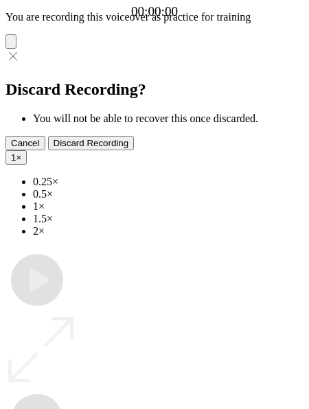  I want to click on li: 2×, so click(168, 231).